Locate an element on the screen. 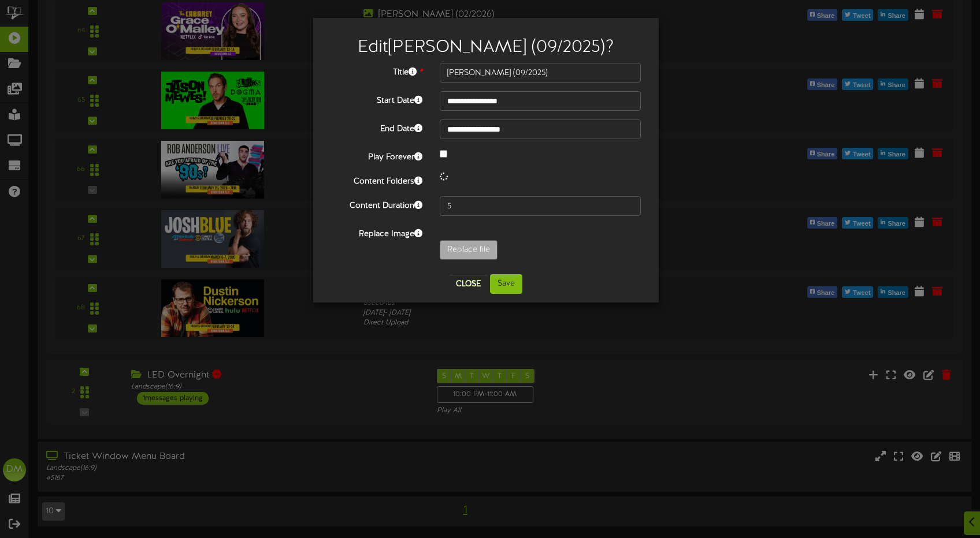  button: Close is located at coordinates (467, 284).